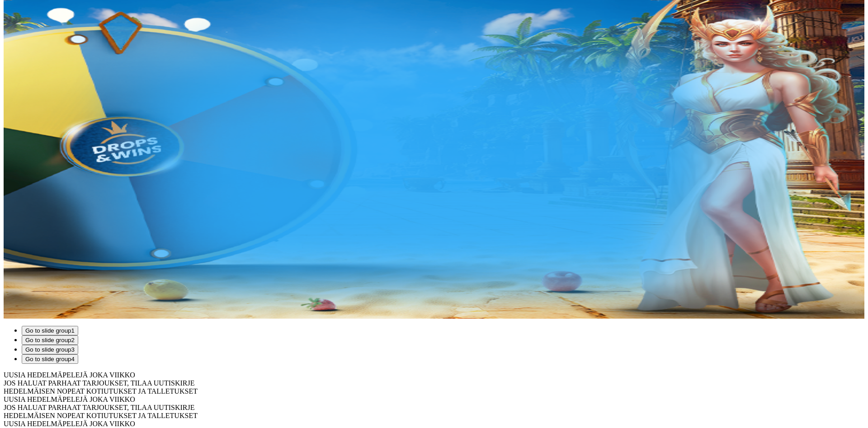  I want to click on button: Go to slide group1, so click(49, 330).